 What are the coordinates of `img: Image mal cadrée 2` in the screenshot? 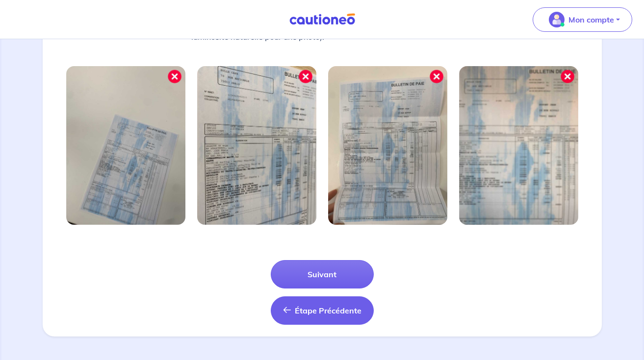 It's located at (257, 146).